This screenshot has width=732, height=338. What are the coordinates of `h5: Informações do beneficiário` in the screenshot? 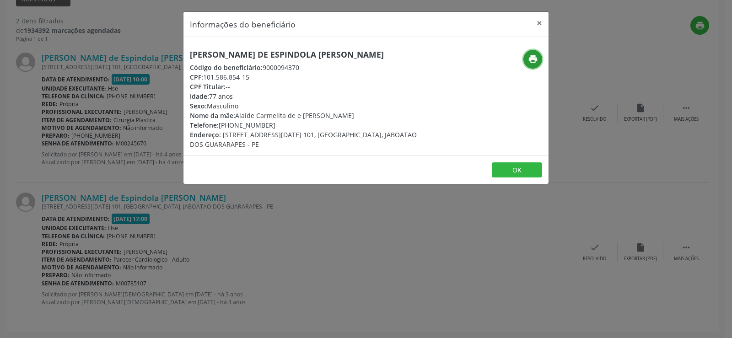 It's located at (242, 24).